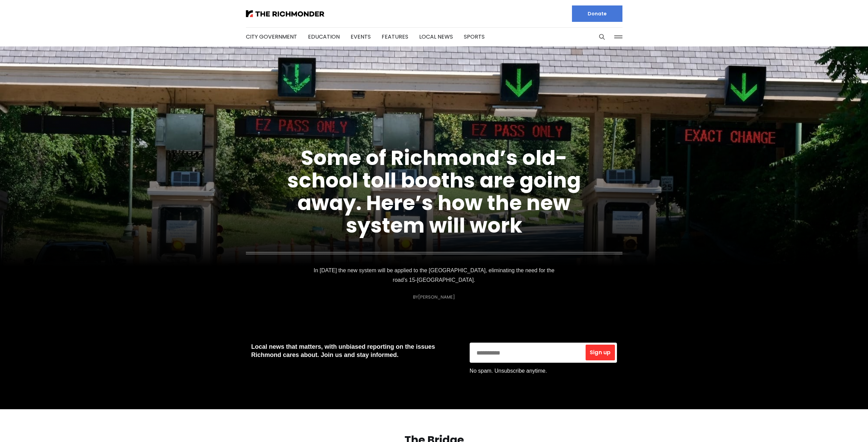  What do you see at coordinates (597, 14) in the screenshot?
I see `a: Donate` at bounding box center [597, 14].